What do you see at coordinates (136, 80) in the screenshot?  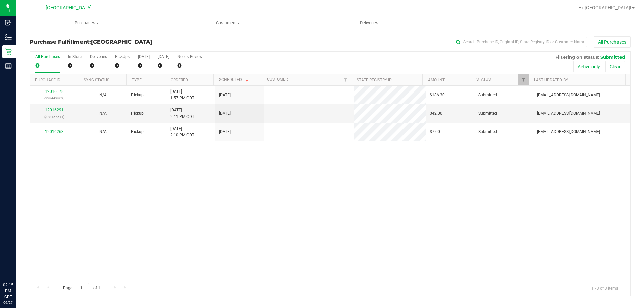 I see `a: Type` at bounding box center [136, 80].